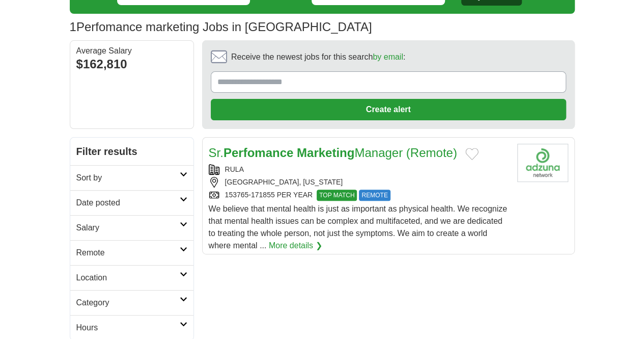 Image resolution: width=644 pixels, height=339 pixels. What do you see at coordinates (333, 152) in the screenshot?
I see `a: Sr.Perfomance MarketingManager (Remote)` at bounding box center [333, 152].